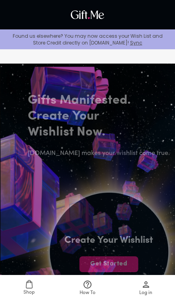 The width and height of the screenshot is (175, 302). Describe the element at coordinates (146, 293) in the screenshot. I see `span: Log in` at that location.